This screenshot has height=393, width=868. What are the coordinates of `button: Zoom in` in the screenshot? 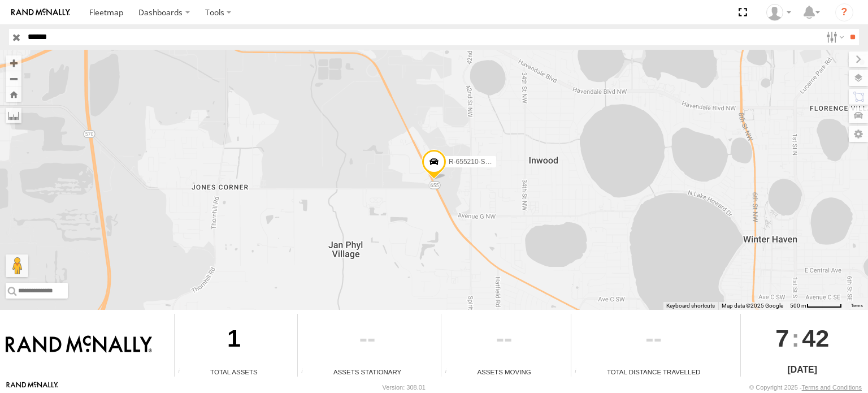 It's located at (14, 63).